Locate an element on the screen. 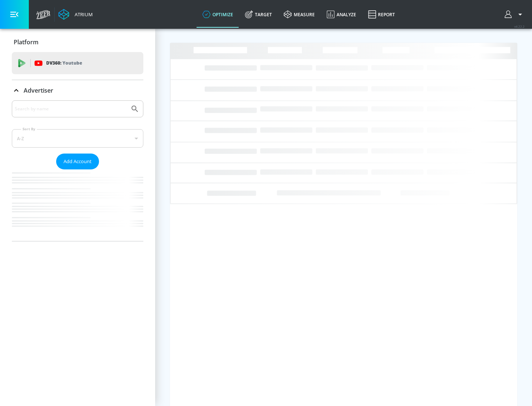  a: Analyze is located at coordinates (341, 15).